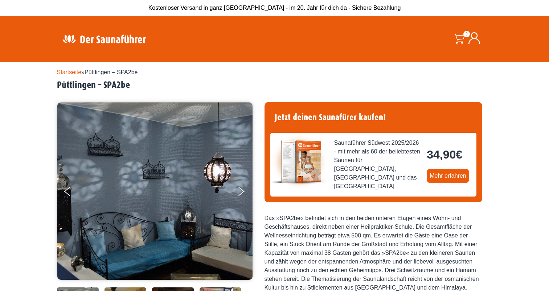 This screenshot has width=549, height=291. Describe the element at coordinates (246, 193) in the screenshot. I see `button: Next` at that location.